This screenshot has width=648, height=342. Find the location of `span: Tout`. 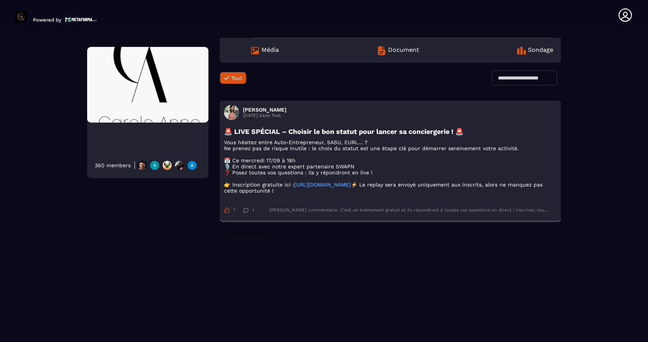

span: Tout is located at coordinates (236, 78).